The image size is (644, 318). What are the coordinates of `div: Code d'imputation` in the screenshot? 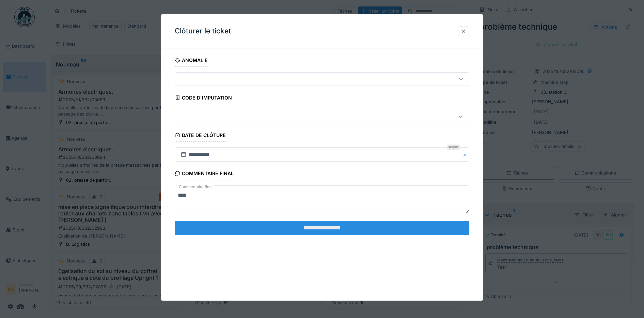 It's located at (203, 99).